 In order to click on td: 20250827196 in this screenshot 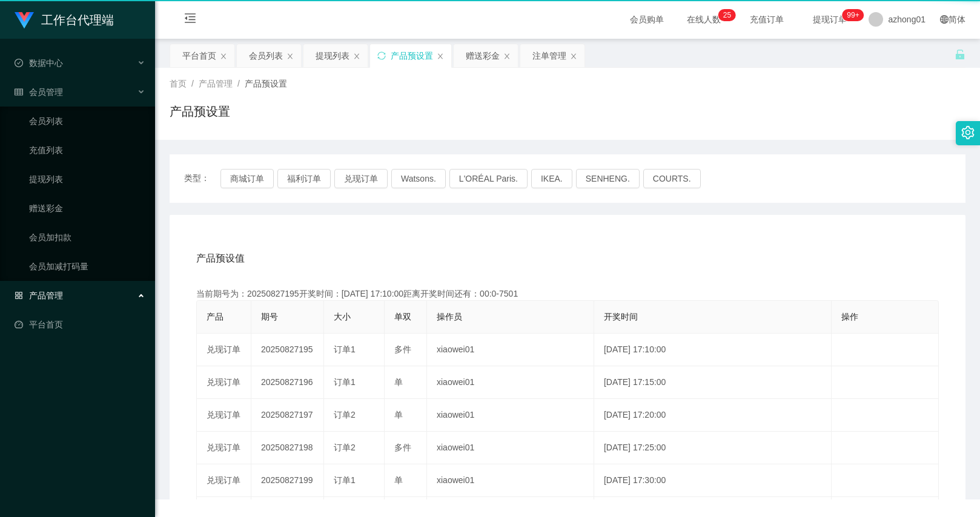, I will do `click(287, 382)`.